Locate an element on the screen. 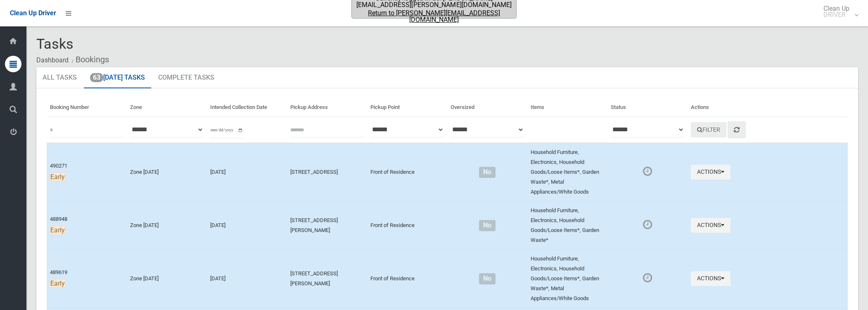  th: Zone is located at coordinates (167, 107).